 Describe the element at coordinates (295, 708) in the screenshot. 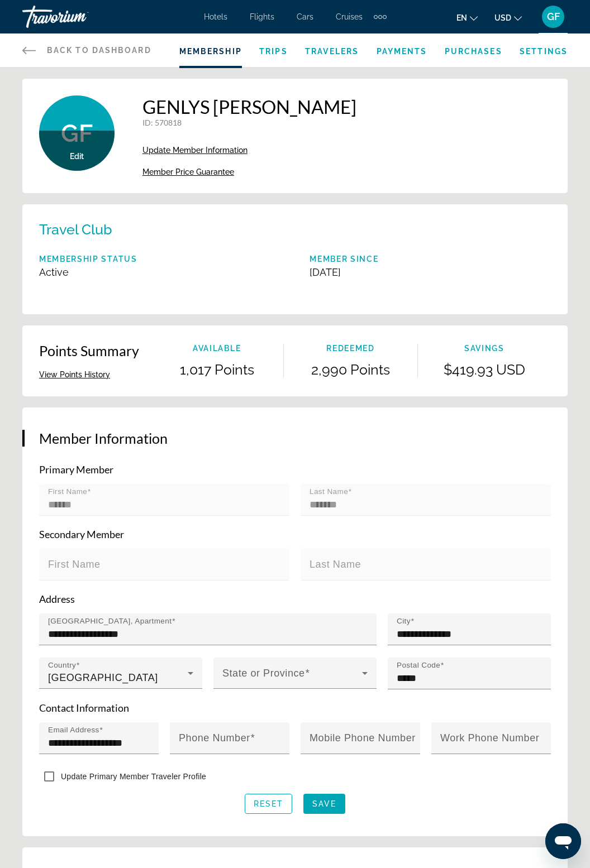

I see `p: Contact Information` at that location.